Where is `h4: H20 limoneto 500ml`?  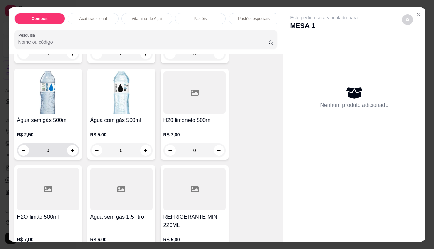 h4: H20 limoneto 500ml is located at coordinates (195, 120).